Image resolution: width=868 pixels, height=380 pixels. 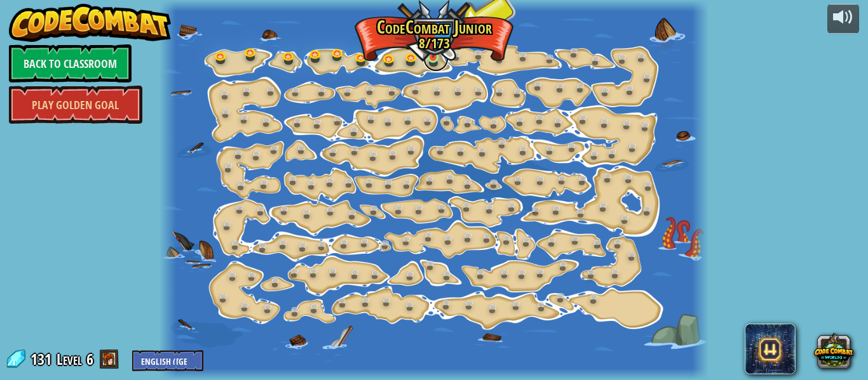 What do you see at coordinates (90, 360) in the screenshot?
I see `span: 6` at bounding box center [90, 360].